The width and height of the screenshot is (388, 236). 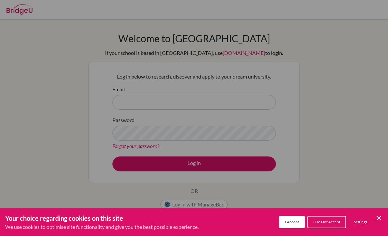 What do you see at coordinates (326, 222) in the screenshot?
I see `button: I Do Not Accept` at bounding box center [326, 222].